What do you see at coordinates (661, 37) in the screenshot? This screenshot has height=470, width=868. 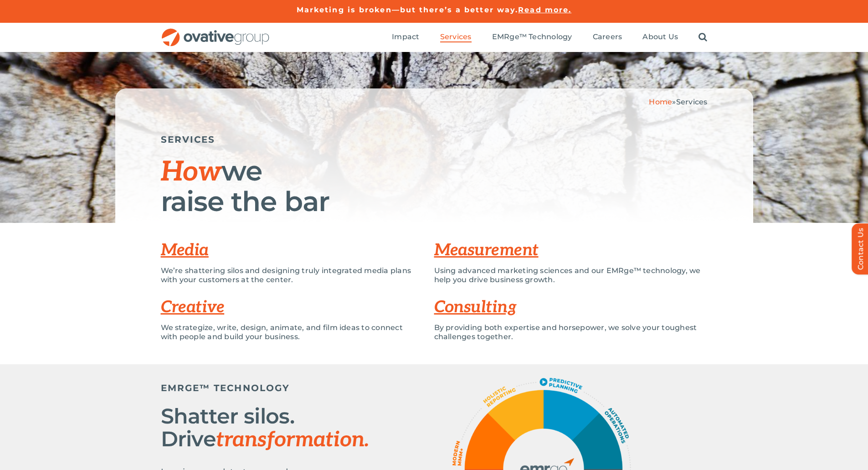 I see `span: About Us` at bounding box center [661, 37].